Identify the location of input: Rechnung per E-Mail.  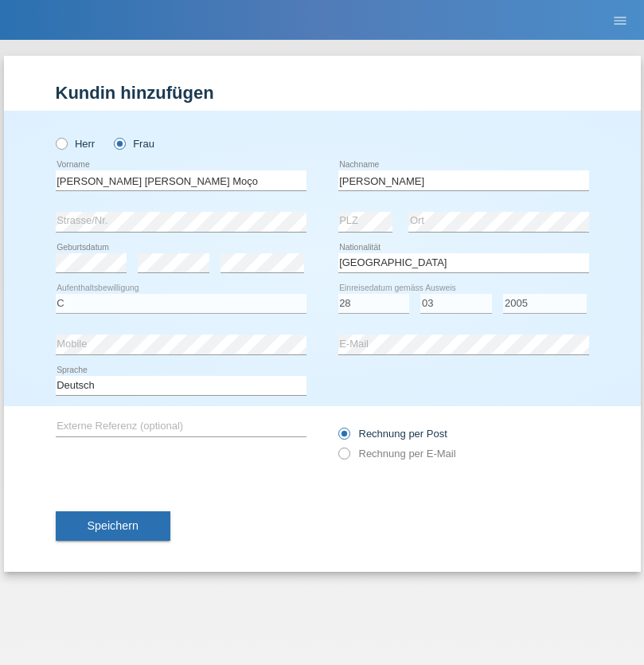
(343, 458).